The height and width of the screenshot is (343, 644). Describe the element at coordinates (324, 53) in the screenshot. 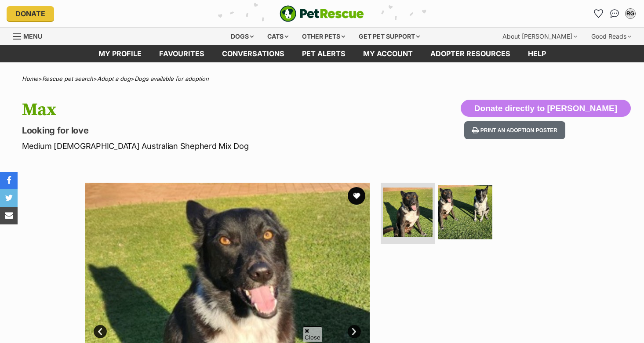

I see `a: Pet alerts` at that location.